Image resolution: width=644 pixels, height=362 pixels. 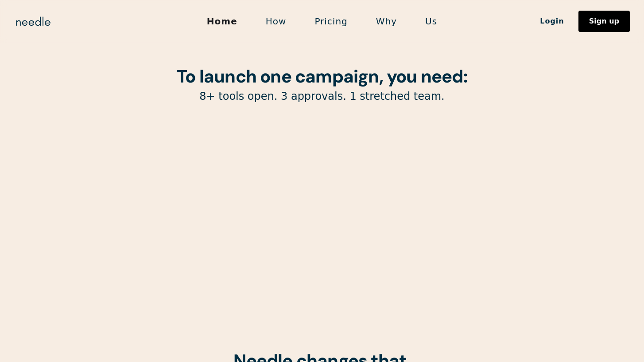 I want to click on p: 8+ tools open. 3 approvals. 1 stretched team., so click(x=322, y=96).